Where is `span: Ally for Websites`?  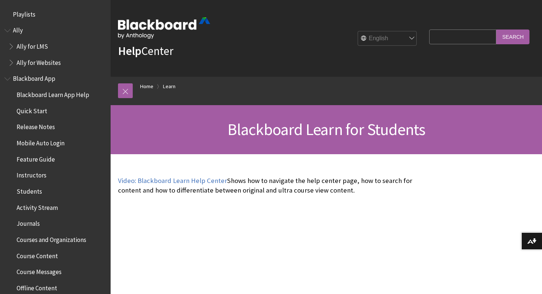 span: Ally for Websites is located at coordinates (39, 61).